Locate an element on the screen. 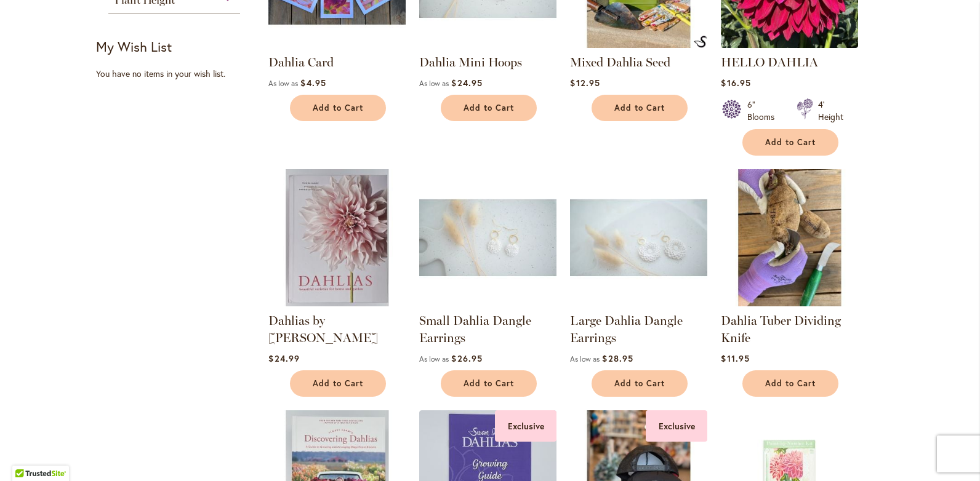  strong: My Wish List is located at coordinates (134, 46).